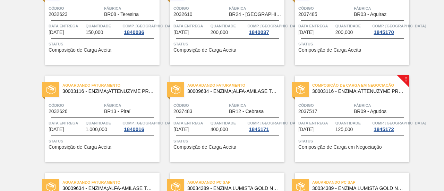 The width and height of the screenshot is (444, 191). Describe the element at coordinates (259, 32) in the screenshot. I see `div: 1840037` at that location.